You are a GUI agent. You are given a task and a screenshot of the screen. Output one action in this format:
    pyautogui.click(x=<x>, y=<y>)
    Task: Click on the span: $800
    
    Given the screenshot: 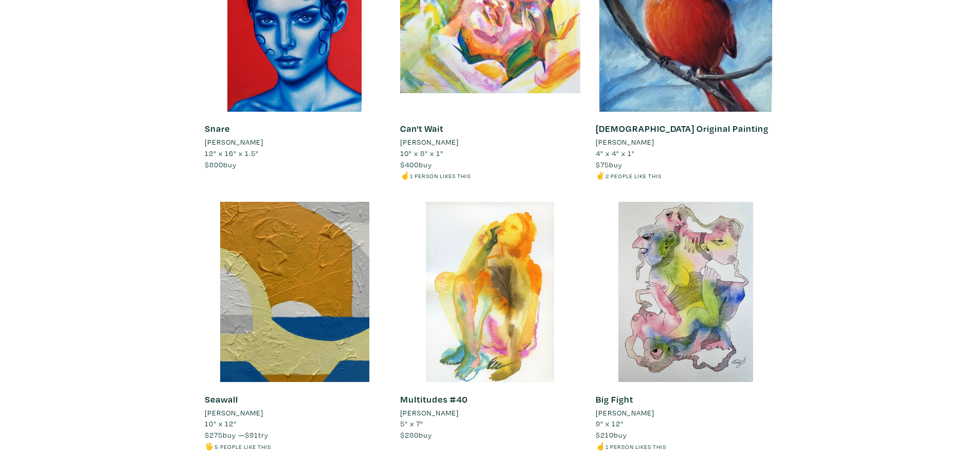 What is the action you would take?
    pyautogui.click(x=214, y=165)
    